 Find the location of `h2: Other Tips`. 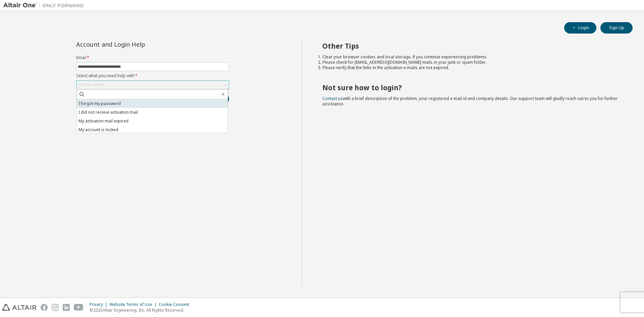

h2: Other Tips is located at coordinates (471, 46).